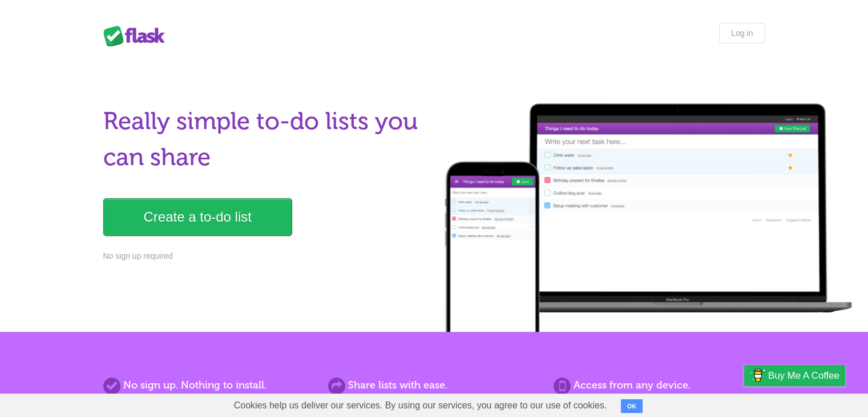 The width and height of the screenshot is (868, 417). I want to click on span: Cookies help us deliver our services. By using our services, you agree to our use of cookies., so click(420, 405).